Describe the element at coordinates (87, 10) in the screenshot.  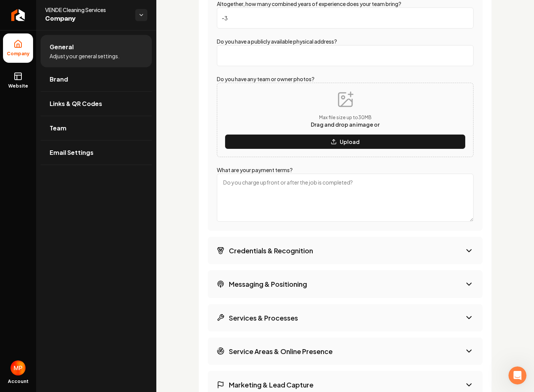
I see `span: VENDE Cleaning Services` at that location.